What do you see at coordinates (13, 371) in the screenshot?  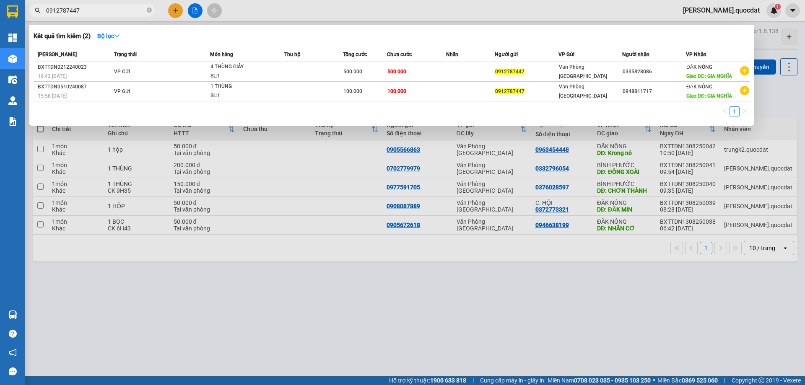 I see `span: message` at bounding box center [13, 371].